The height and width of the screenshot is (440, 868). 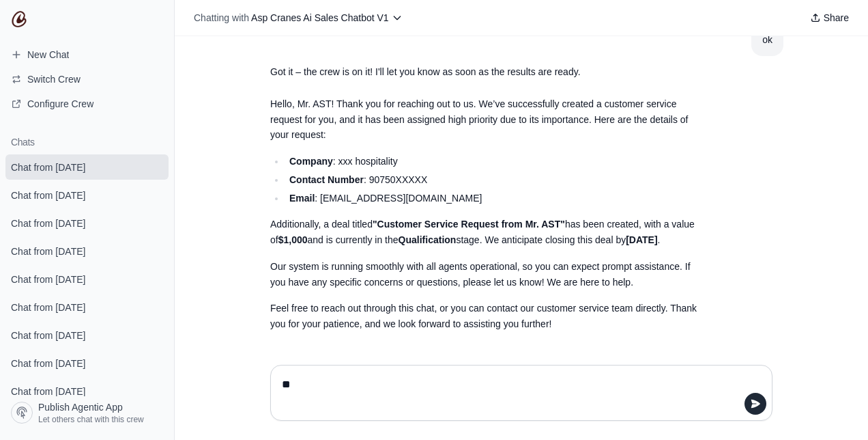 What do you see at coordinates (91, 419) in the screenshot?
I see `span: Let others chat with this crew` at bounding box center [91, 419].